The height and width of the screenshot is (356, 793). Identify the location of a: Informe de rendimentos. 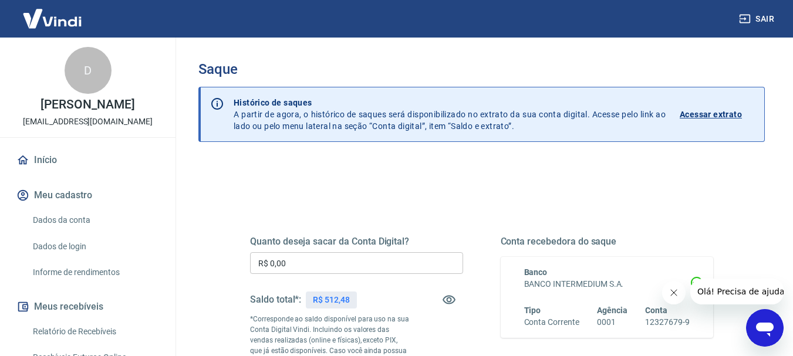
(95, 272).